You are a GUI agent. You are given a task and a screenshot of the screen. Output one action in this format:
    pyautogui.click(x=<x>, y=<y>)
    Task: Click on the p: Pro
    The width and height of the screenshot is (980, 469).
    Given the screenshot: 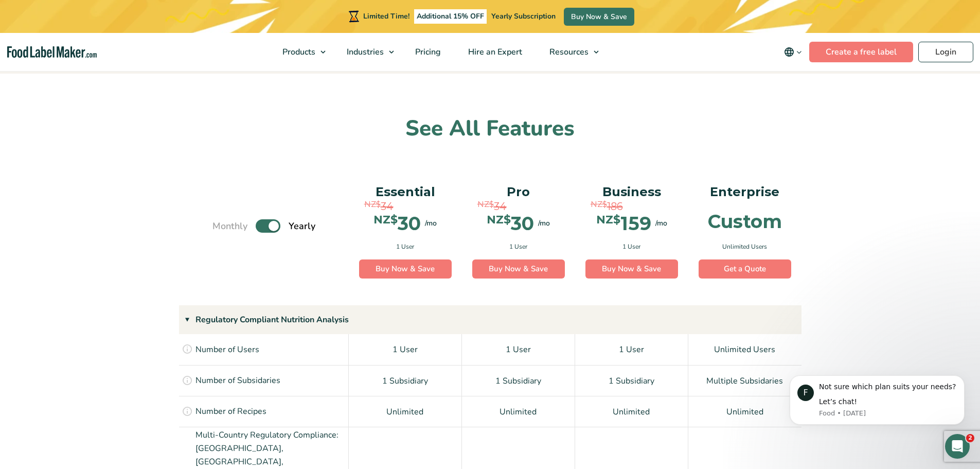 What is the action you would take?
    pyautogui.click(x=518, y=192)
    